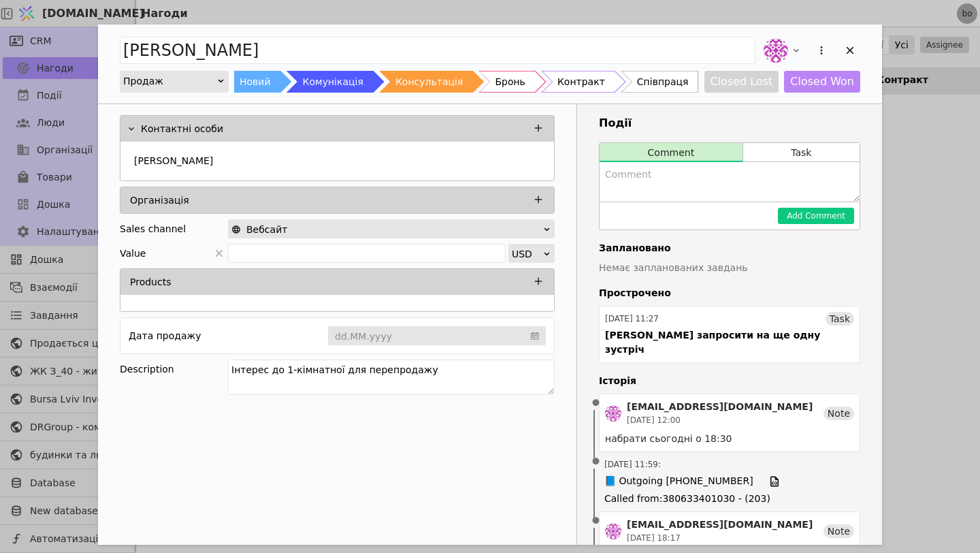 Image resolution: width=980 pixels, height=553 pixels. Describe the element at coordinates (742, 82) in the screenshot. I see `button: Closed Lost` at that location.